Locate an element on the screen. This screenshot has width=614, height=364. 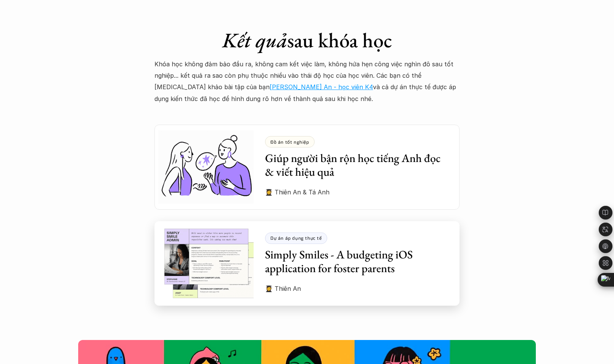
p: 👩‍🎓 Thiên An is located at coordinates (356, 289).